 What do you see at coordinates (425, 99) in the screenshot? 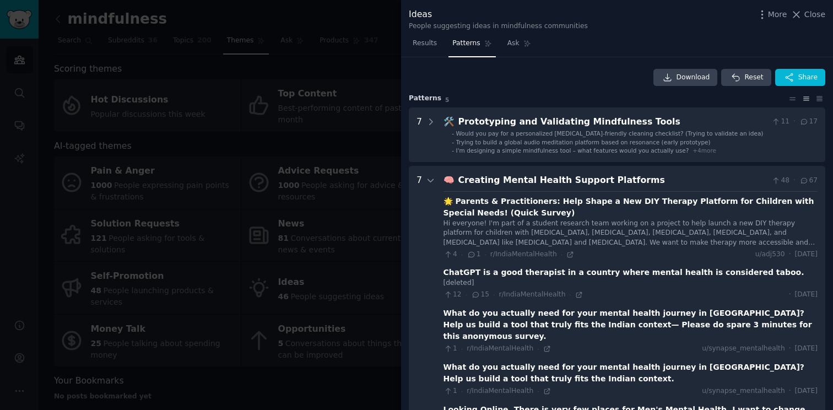
I see `span: Pattern s` at bounding box center [425, 99].